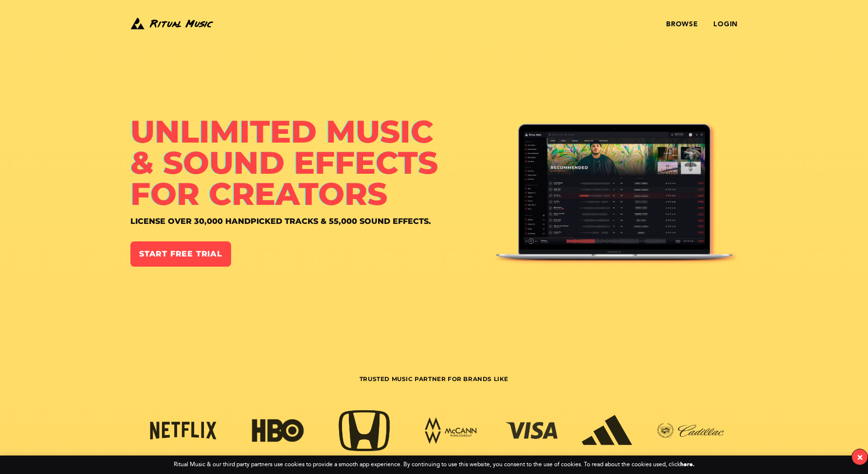 This screenshot has height=474, width=868. What do you see at coordinates (681, 24) in the screenshot?
I see `a: Browse` at bounding box center [681, 24].